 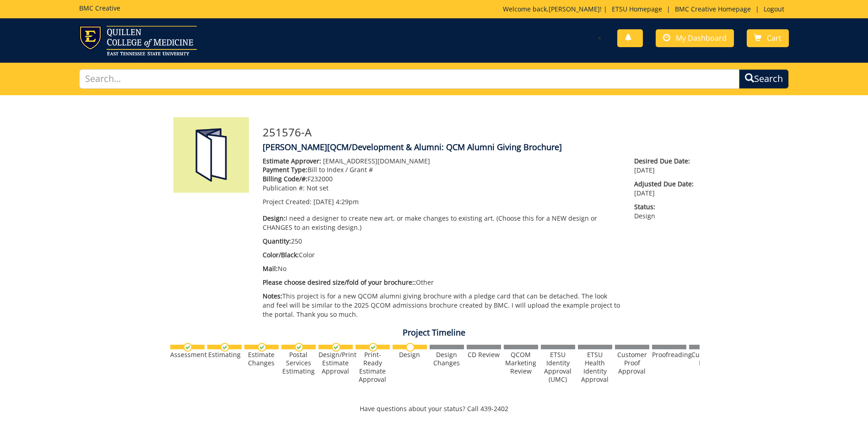 What do you see at coordinates (285, 178) in the screenshot?
I see `span: Billing Code/#:` at bounding box center [285, 178].